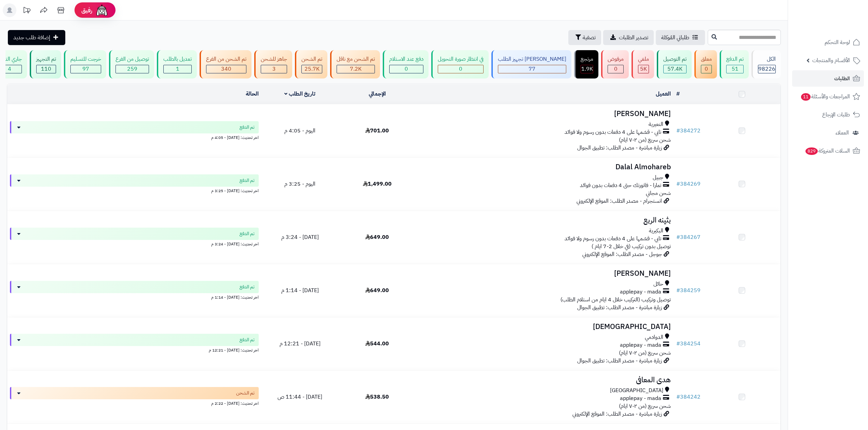 The width and height of the screenshot is (868, 430). What do you see at coordinates (828, 151) in the screenshot?
I see `a: السلات المتروكة829` at bounding box center [828, 151].